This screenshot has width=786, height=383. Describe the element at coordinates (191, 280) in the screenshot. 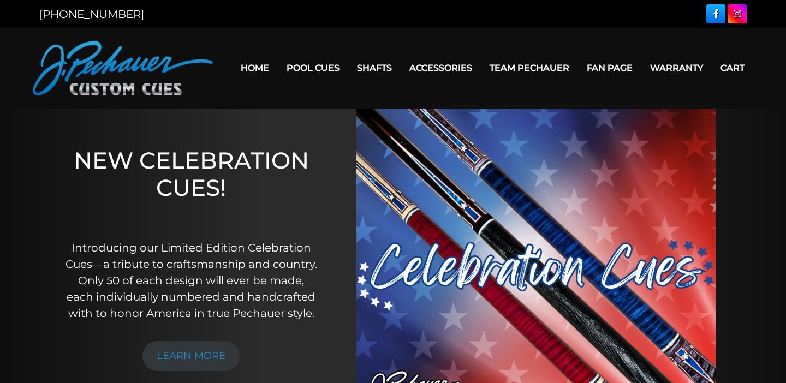

I see `p: Introducing our Limited Edition Celebration Cues—a tribute to craftsmanship and country. Only 50 ...` at that location.